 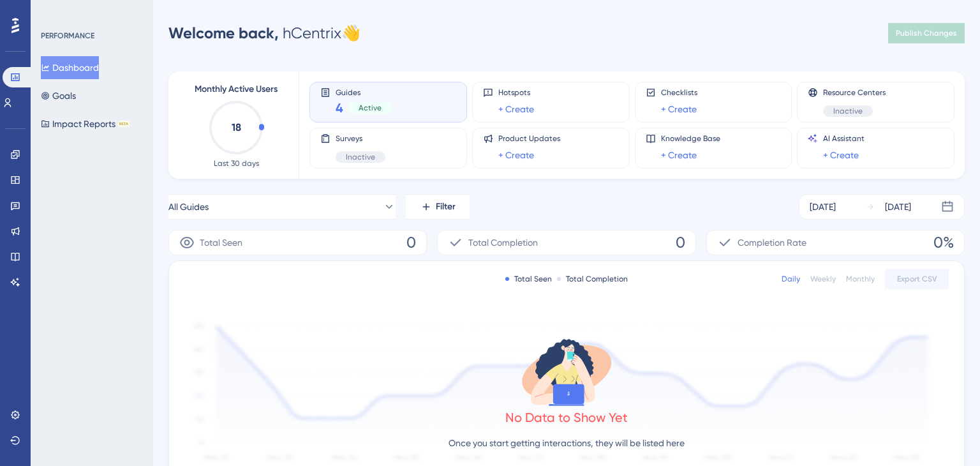 I want to click on div: No Data to Show Yet, so click(x=567, y=418).